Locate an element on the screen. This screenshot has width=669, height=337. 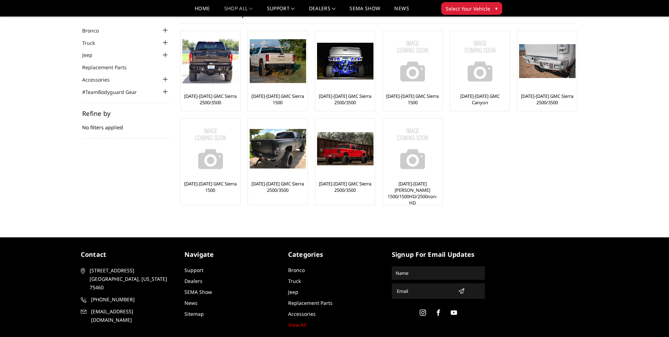
button: Select Your Vehicle is located at coordinates (472, 8).